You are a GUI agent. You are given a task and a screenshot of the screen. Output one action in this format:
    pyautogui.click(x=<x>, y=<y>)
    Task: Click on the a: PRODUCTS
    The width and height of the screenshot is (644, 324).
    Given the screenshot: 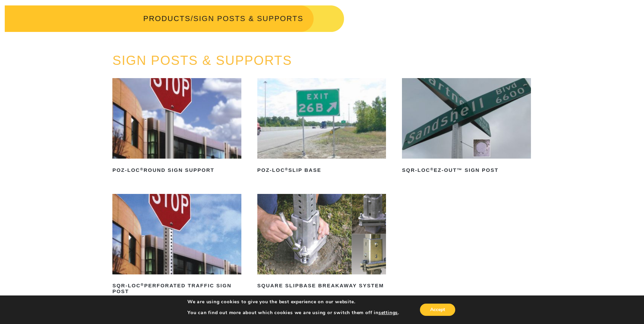 What is the action you would take?
    pyautogui.click(x=166, y=18)
    